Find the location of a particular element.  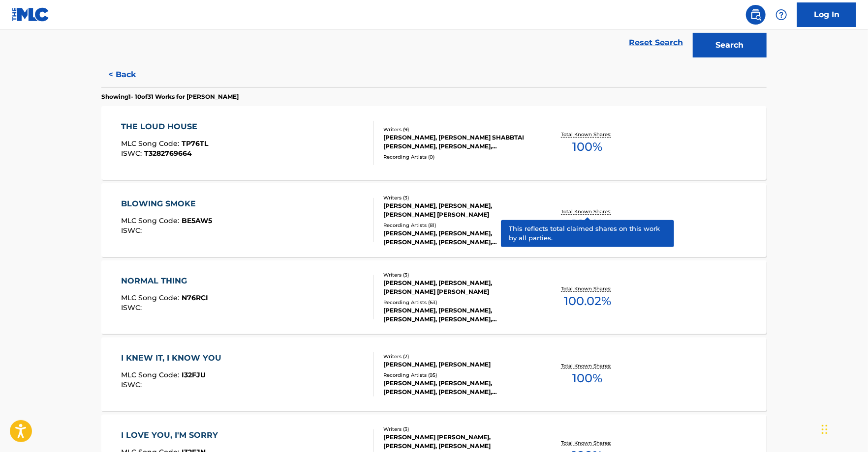

img: search is located at coordinates (756, 15).